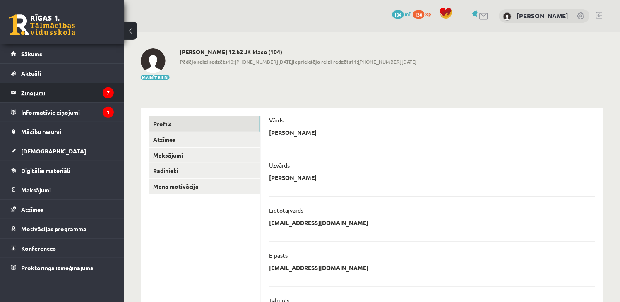 The image size is (620, 302). Describe the element at coordinates (278, 255) in the screenshot. I see `p: E-pasts` at that location.